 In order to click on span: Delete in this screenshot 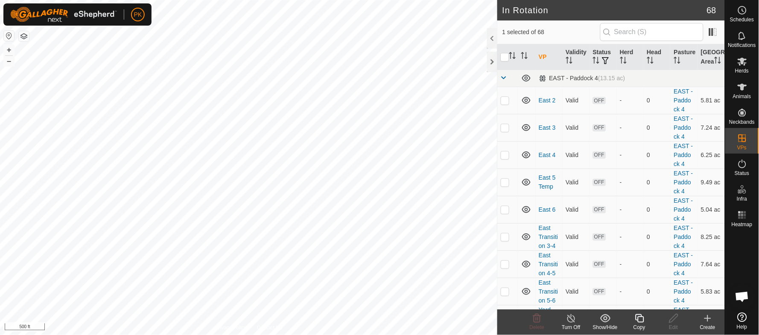, I will do `click(537, 328)`.